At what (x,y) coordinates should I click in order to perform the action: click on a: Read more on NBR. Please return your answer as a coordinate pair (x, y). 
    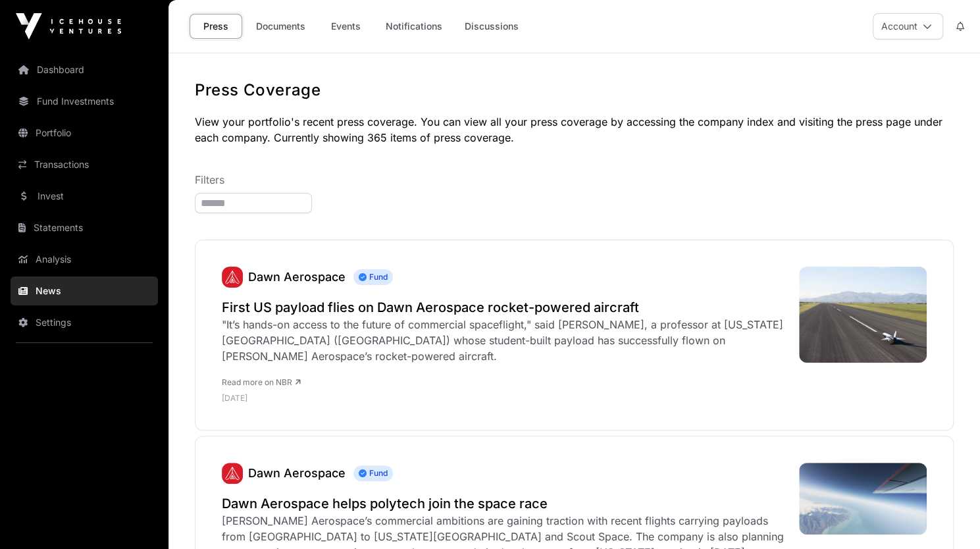
    Looking at the image, I should click on (262, 382).